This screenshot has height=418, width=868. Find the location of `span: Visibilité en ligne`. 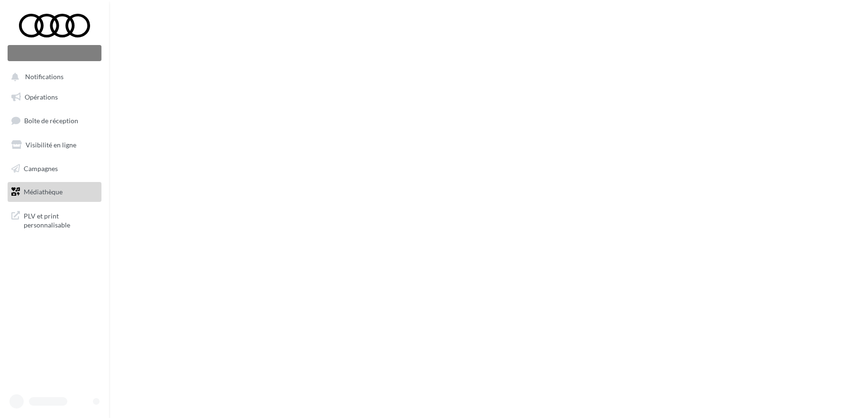

span: Visibilité en ligne is located at coordinates (51, 145).